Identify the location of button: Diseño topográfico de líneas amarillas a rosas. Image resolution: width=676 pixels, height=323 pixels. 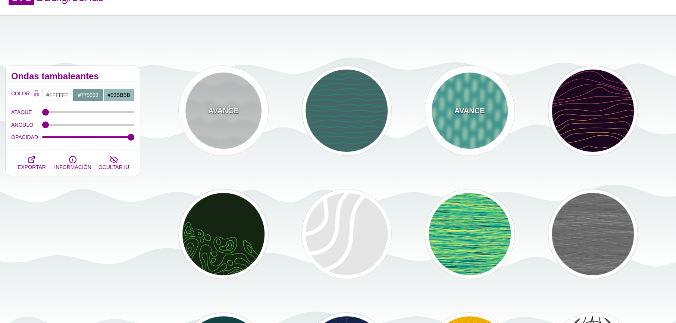
(593, 111).